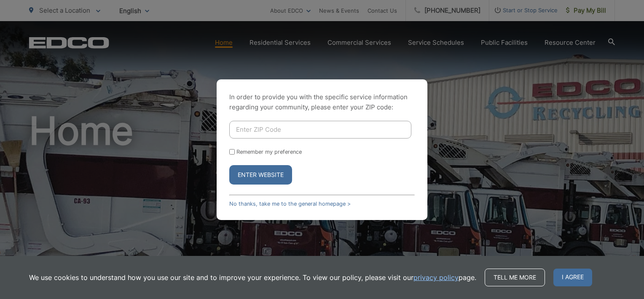 The height and width of the screenshot is (299, 644). Describe the element at coordinates (290, 204) in the screenshot. I see `a: No thanks, take me to the general homepage >` at that location.